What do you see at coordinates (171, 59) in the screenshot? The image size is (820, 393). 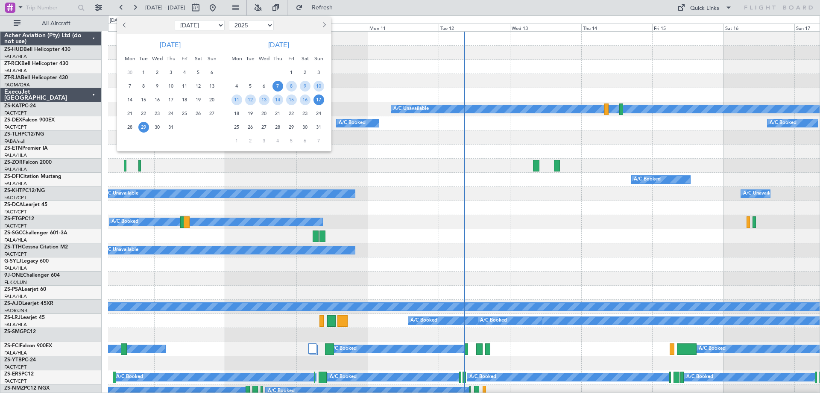 I see `div: Thu` at bounding box center [171, 59].